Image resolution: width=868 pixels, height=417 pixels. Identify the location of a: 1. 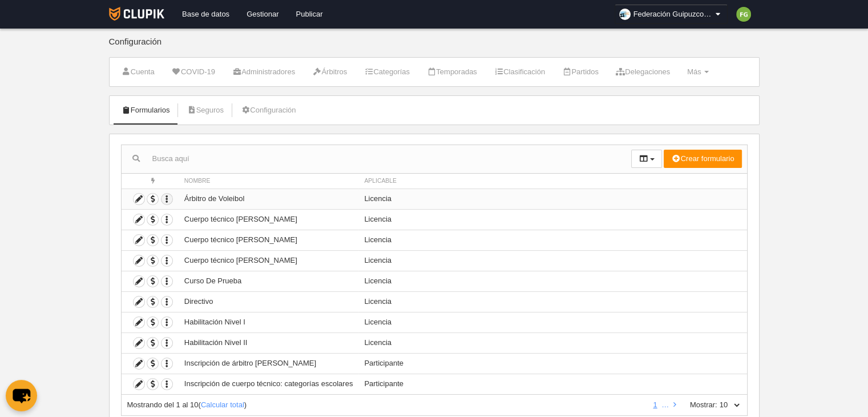
(655, 404).